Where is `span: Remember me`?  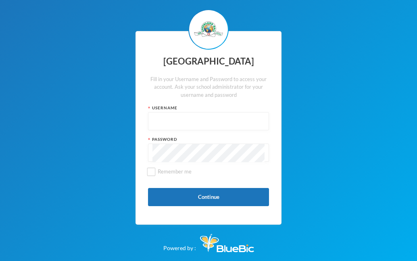
span: Remember me is located at coordinates (175, 171).